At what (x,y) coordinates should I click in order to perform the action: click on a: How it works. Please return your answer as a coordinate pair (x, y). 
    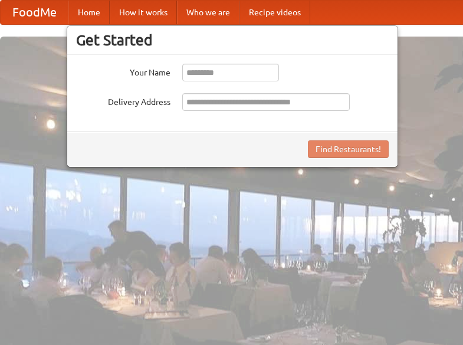
    Looking at the image, I should click on (143, 12).